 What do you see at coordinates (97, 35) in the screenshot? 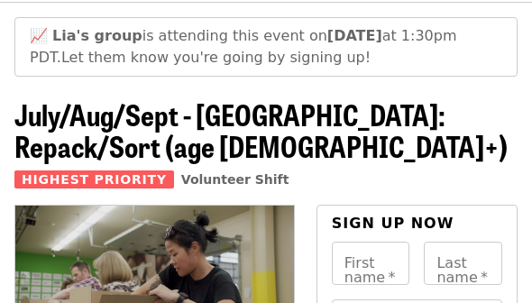
I see `strong: Lia's group` at bounding box center [97, 35].